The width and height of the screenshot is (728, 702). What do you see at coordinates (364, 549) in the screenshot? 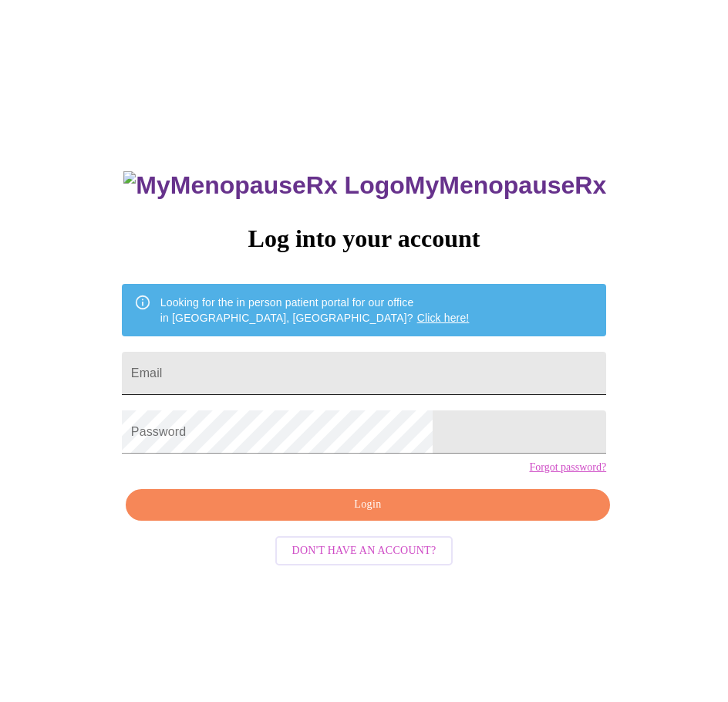
I see `a: Don't have an account?` at bounding box center [364, 549].